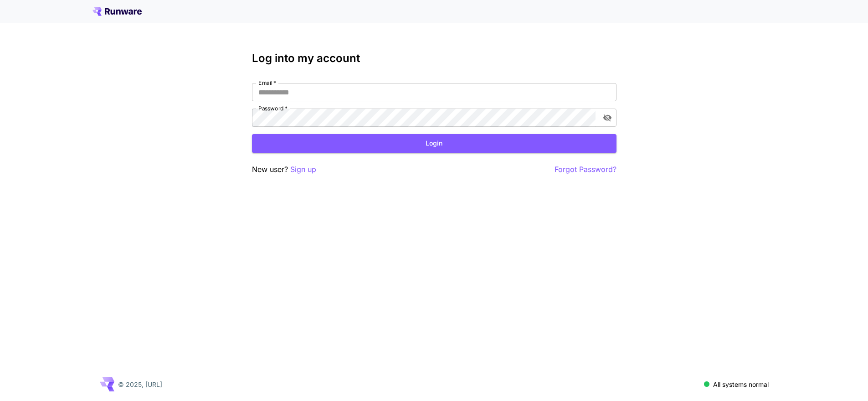 This screenshot has width=868, height=401. What do you see at coordinates (586, 170) in the screenshot?
I see `p: Forgot Password?` at bounding box center [586, 170].